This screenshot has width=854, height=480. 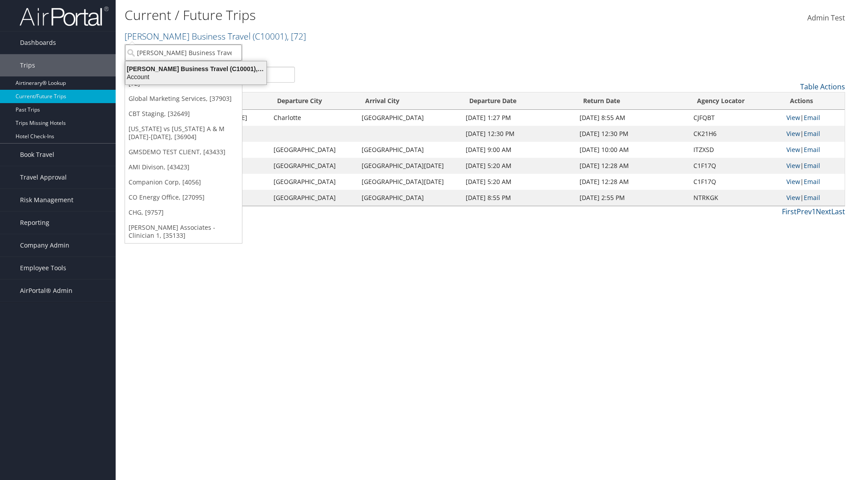 What do you see at coordinates (183, 167) in the screenshot?
I see `a: AMI Divison, [43423]` at bounding box center [183, 167].